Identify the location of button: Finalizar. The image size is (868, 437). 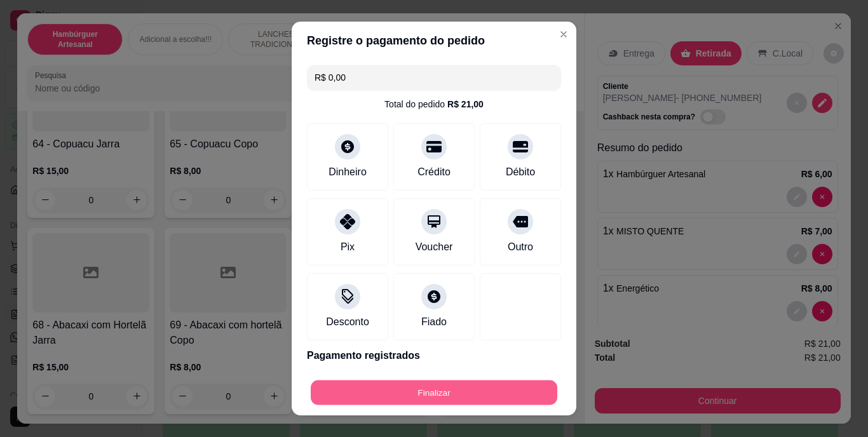
(434, 392).